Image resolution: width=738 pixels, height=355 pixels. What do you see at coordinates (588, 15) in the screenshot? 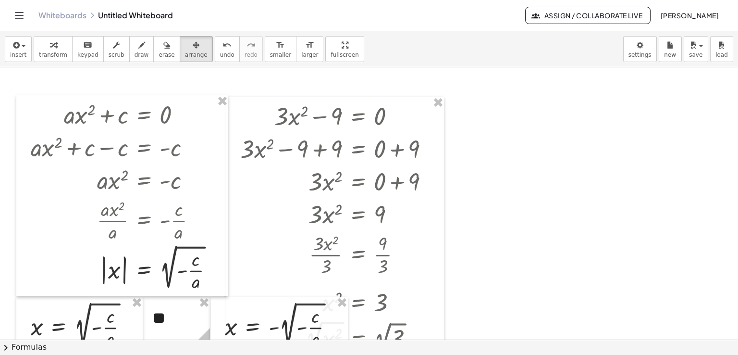
I see `span: Assign / Collaborate Live` at bounding box center [588, 15].